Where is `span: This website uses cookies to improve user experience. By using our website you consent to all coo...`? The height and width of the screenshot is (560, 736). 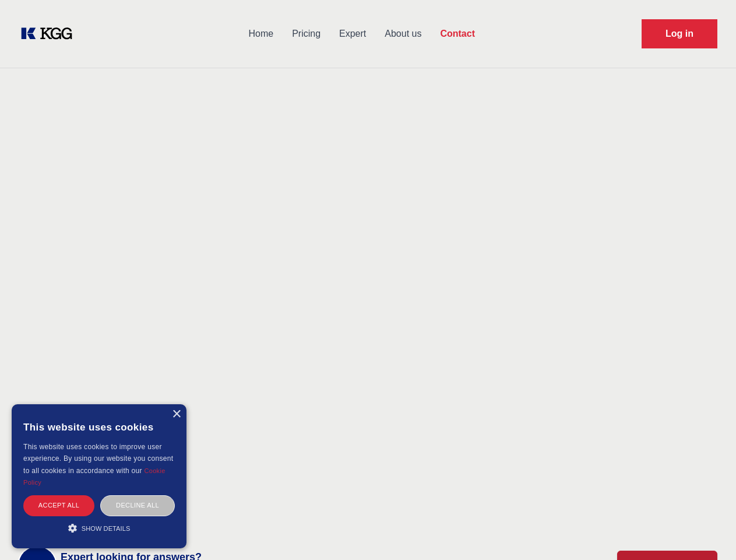 span: This website uses cookies to improve user experience. By using our website you consent to all coo... is located at coordinates (98, 458).